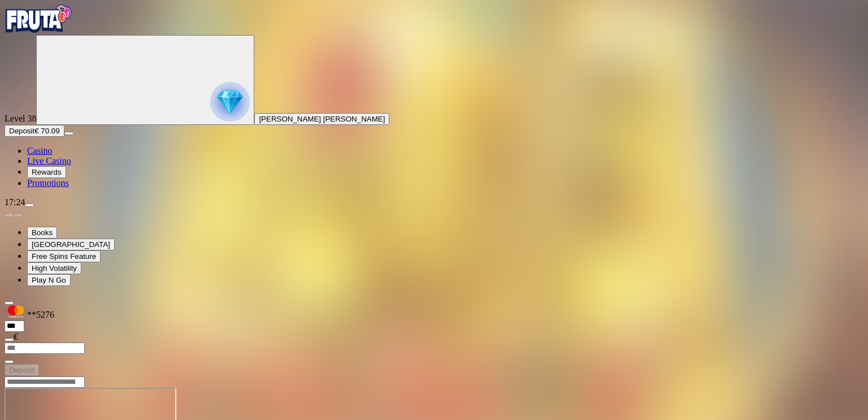  What do you see at coordinates (42, 232) in the screenshot?
I see `span: Books` at bounding box center [42, 232].